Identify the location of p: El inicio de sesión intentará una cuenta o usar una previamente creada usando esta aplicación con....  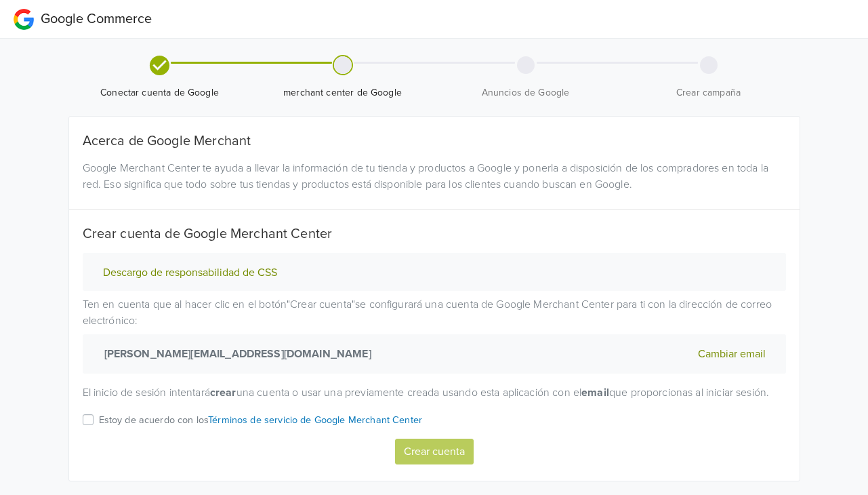
(434, 392).